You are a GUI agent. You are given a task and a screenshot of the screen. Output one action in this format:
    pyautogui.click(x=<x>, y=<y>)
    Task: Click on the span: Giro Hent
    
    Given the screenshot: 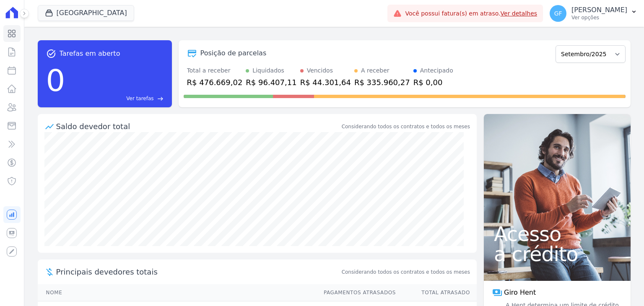 What is the action you would take?
    pyautogui.click(x=520, y=292)
    